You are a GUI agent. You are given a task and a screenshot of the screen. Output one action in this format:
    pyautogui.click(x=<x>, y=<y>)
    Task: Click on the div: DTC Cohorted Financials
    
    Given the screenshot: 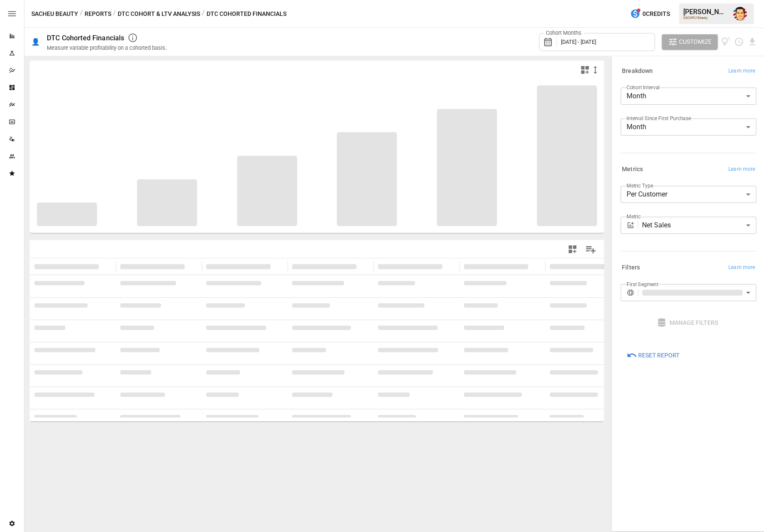 What is the action you would take?
    pyautogui.click(x=85, y=38)
    